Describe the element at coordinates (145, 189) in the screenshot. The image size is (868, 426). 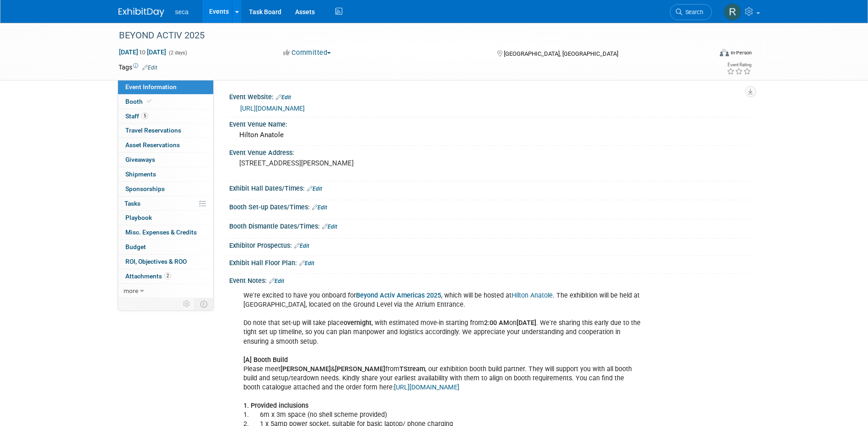
I see `span: Sponsorships` at that location.